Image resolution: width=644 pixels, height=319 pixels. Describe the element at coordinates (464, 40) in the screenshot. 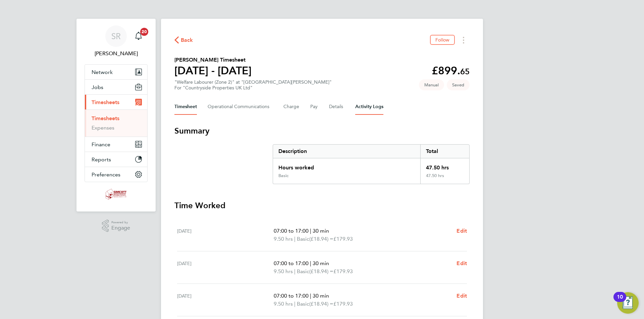

I see `button: Timesheets Menu` at that location.